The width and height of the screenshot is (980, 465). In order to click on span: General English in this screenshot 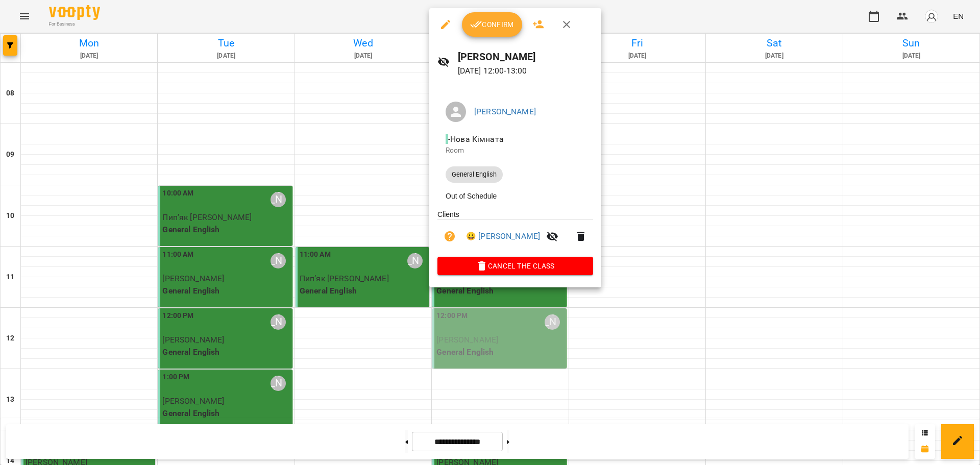, I will do `click(474, 175)`.